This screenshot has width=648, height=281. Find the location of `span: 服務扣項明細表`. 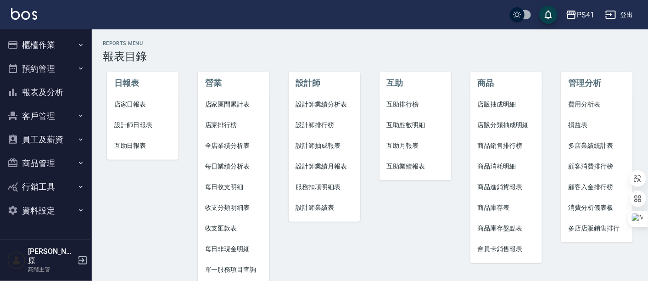

span: 服務扣項明細表 is located at coordinates (324, 187).